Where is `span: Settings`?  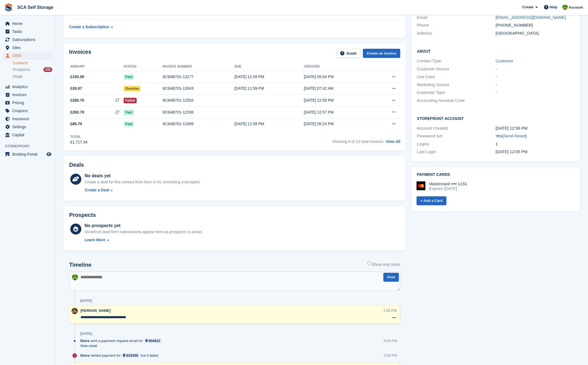
span: Settings is located at coordinates (29, 127).